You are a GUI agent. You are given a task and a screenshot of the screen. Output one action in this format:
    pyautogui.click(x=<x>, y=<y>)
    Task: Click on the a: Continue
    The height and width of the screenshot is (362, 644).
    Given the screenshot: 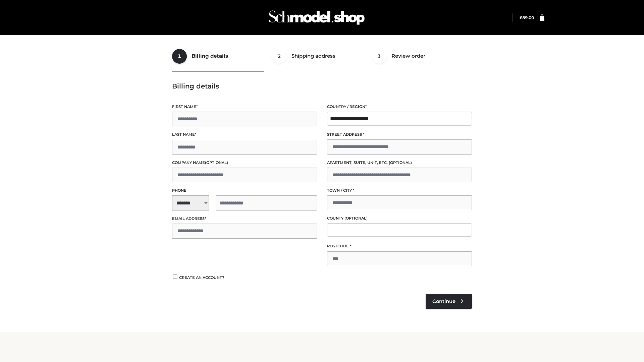 What is the action you would take?
    pyautogui.click(x=449, y=302)
    